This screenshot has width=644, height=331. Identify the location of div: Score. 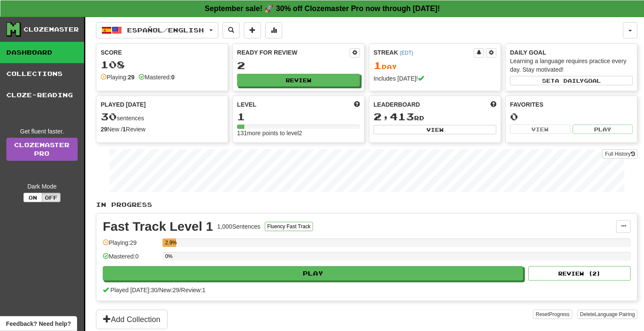
(162, 53).